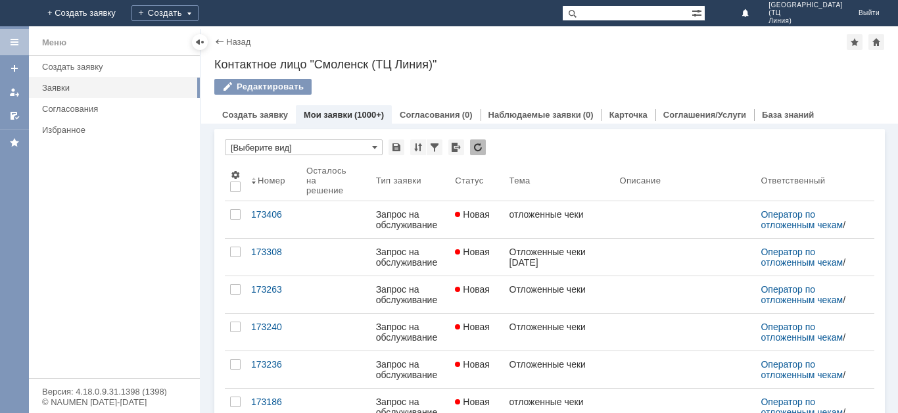 Image resolution: width=898 pixels, height=413 pixels. What do you see at coordinates (456, 147) in the screenshot?
I see `div: Экспорт списка` at bounding box center [456, 147].